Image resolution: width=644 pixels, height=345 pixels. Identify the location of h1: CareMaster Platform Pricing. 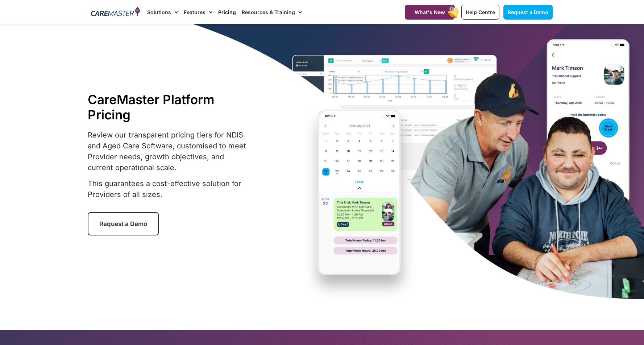
(170, 107).